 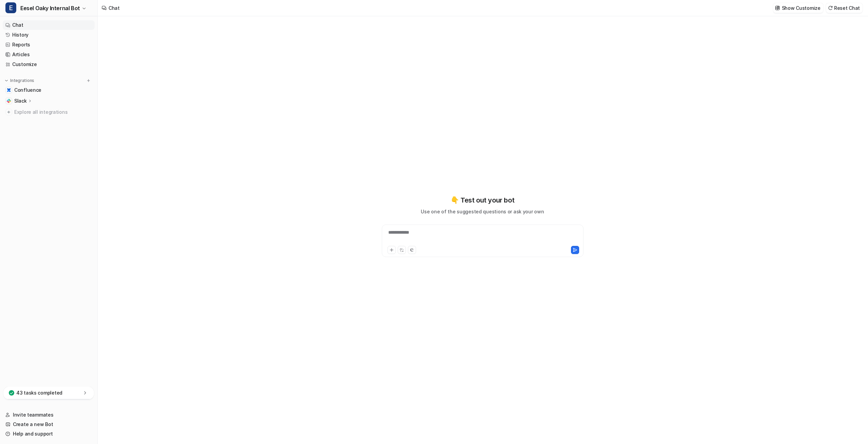 What do you see at coordinates (48, 415) in the screenshot?
I see `a: Invite teammates` at bounding box center [48, 415].